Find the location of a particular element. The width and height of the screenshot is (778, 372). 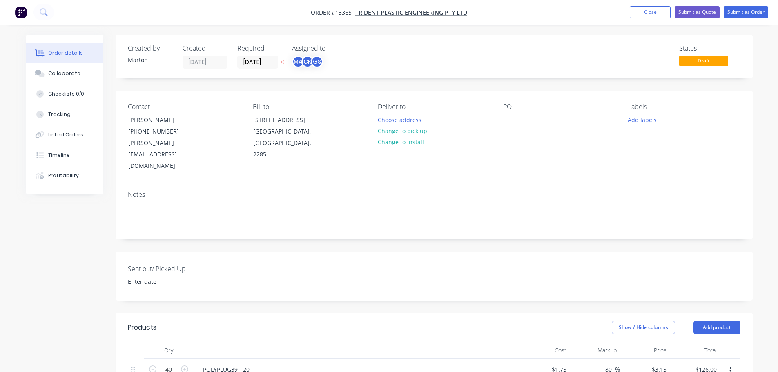

div: Products is located at coordinates (142, 328).